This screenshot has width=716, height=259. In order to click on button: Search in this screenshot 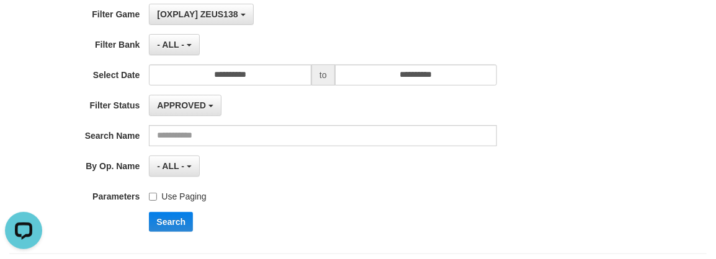, I will do `click(171, 222)`.